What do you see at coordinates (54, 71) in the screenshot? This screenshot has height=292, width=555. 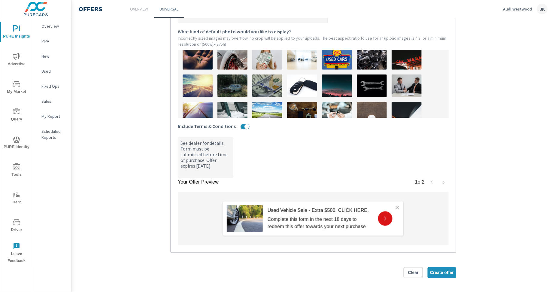 I see `p: Used` at bounding box center [54, 71].